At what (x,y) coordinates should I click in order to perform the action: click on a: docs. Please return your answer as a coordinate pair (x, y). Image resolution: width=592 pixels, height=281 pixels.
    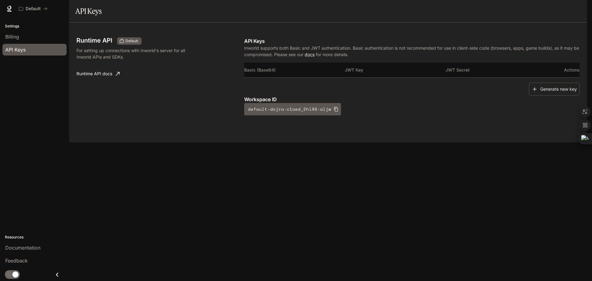
    Looking at the image, I should click on (309, 54).